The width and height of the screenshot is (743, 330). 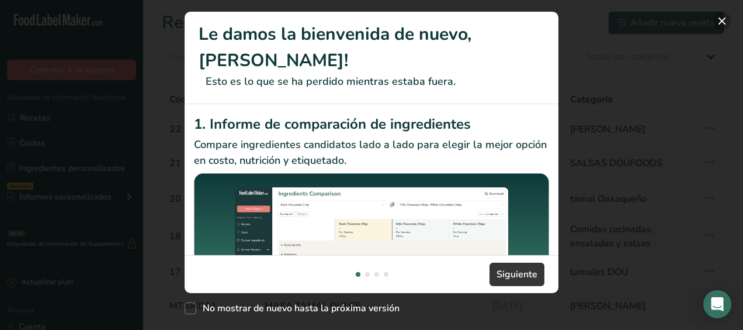 What do you see at coordinates (372, 239) in the screenshot?
I see `img: Informe de comparación de ingredientes` at bounding box center [372, 239].